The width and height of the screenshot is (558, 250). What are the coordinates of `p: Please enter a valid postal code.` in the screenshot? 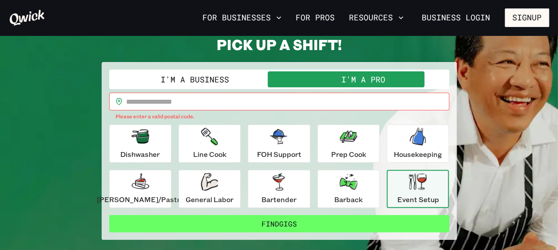 It's located at (279, 117).